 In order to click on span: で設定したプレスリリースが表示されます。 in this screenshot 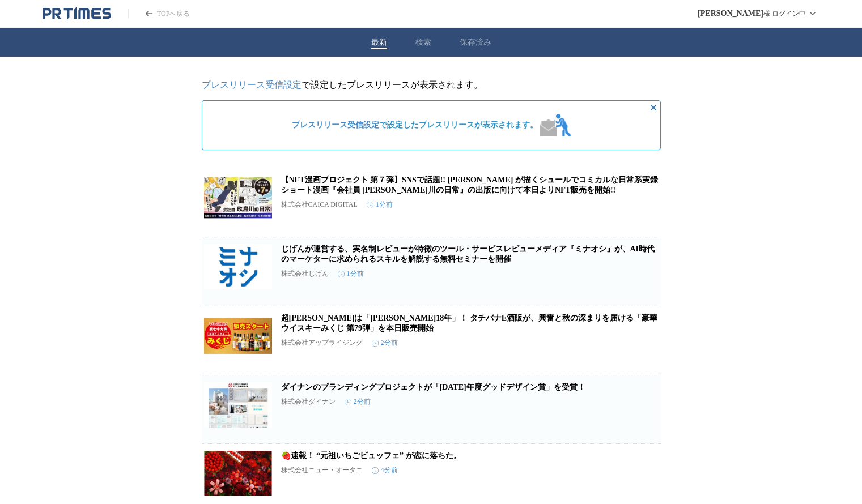, I will do `click(415, 126)`.